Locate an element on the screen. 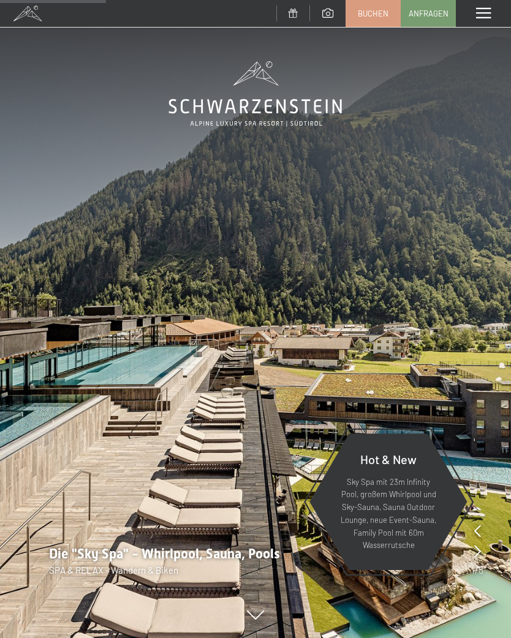 Image resolution: width=511 pixels, height=638 pixels. span: 8 is located at coordinates (481, 570).